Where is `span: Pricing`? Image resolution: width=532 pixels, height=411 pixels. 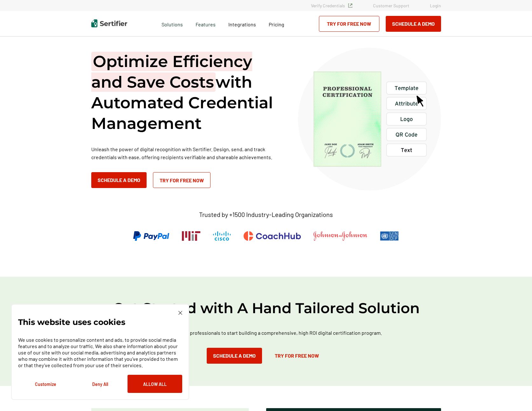 span: Pricing is located at coordinates (276, 24).